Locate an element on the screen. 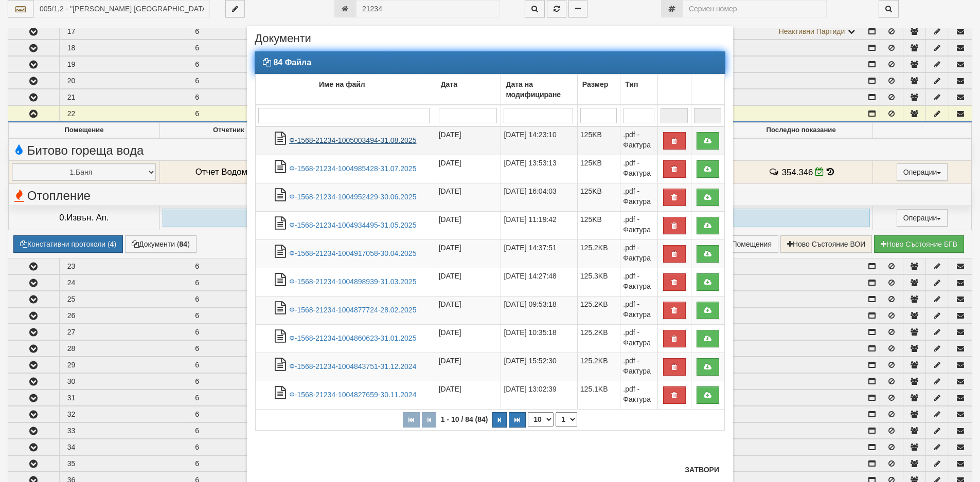 The height and width of the screenshot is (482, 980). b: Размер is located at coordinates (595, 84).